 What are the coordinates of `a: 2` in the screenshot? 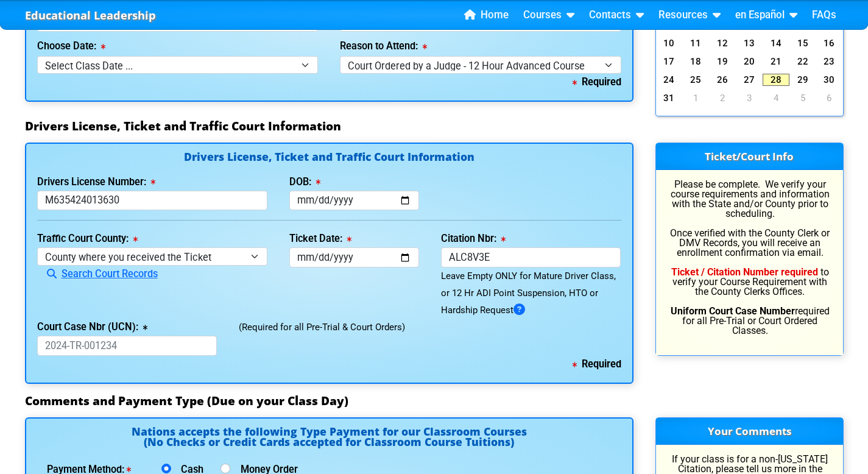 It's located at (722, 98).